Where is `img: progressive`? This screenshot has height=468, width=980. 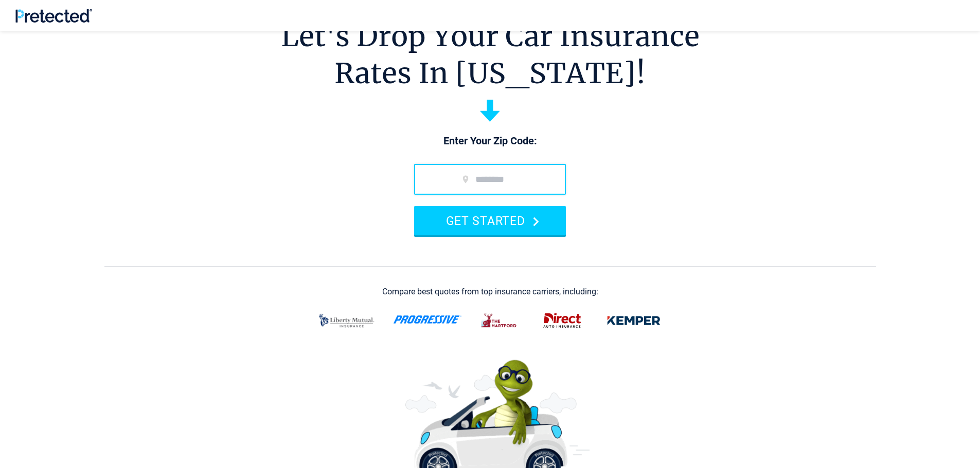
img: progressive is located at coordinates (427, 320).